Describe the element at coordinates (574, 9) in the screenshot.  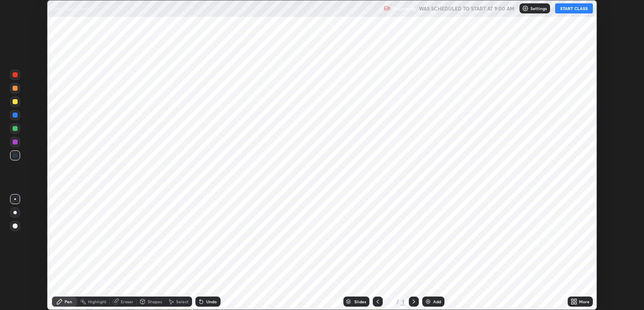
I see `button: START CLASS` at that location.